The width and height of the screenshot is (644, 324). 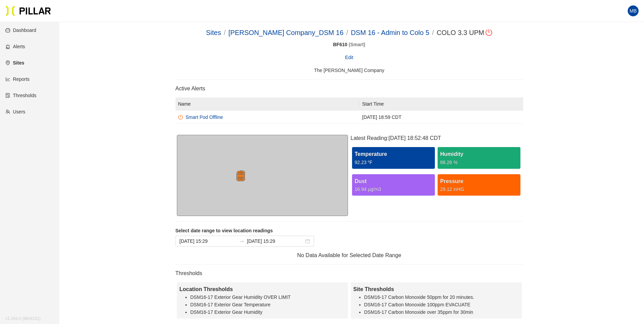 I want to click on a: Pillar Technologies, so click(x=28, y=11).